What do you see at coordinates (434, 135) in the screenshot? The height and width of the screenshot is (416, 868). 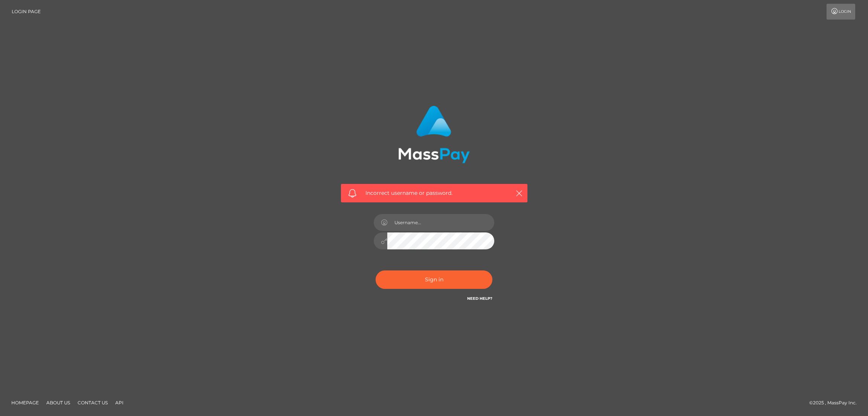 I see `img: MassPay Login` at bounding box center [434, 135].